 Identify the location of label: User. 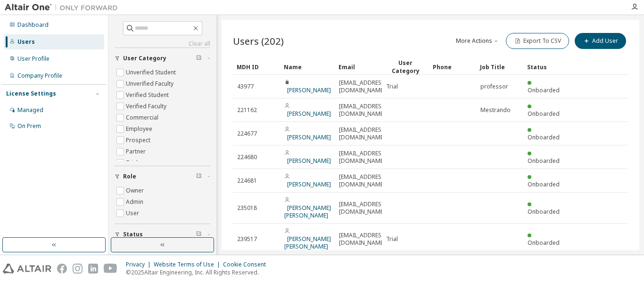
(133, 213).